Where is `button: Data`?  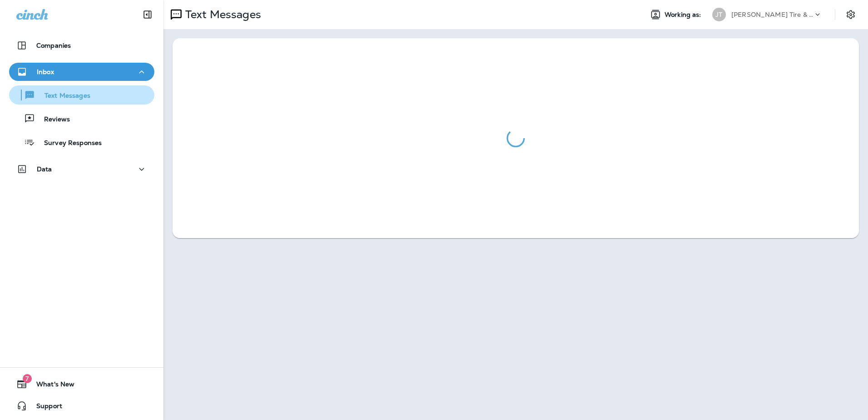 button: Data is located at coordinates (81, 169).